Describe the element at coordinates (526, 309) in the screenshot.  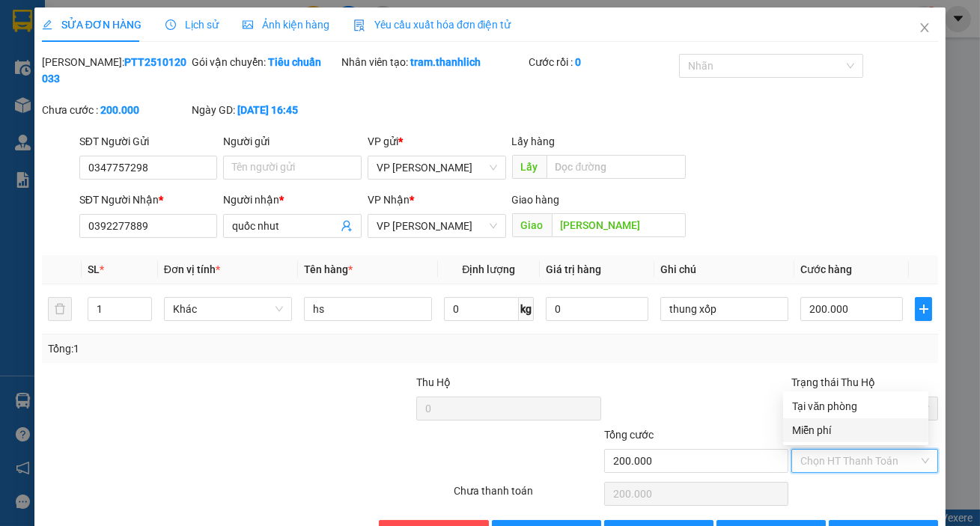
I see `span: kg` at that location.